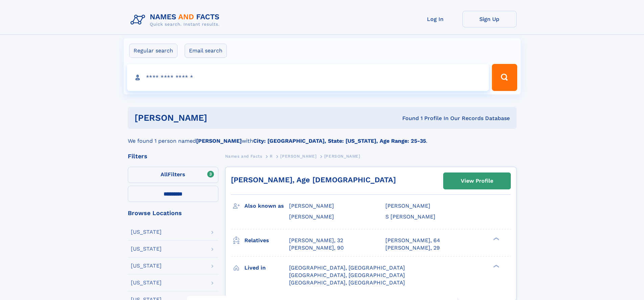 This screenshot has height=300, width=644. I want to click on input: search input, so click(308, 77).